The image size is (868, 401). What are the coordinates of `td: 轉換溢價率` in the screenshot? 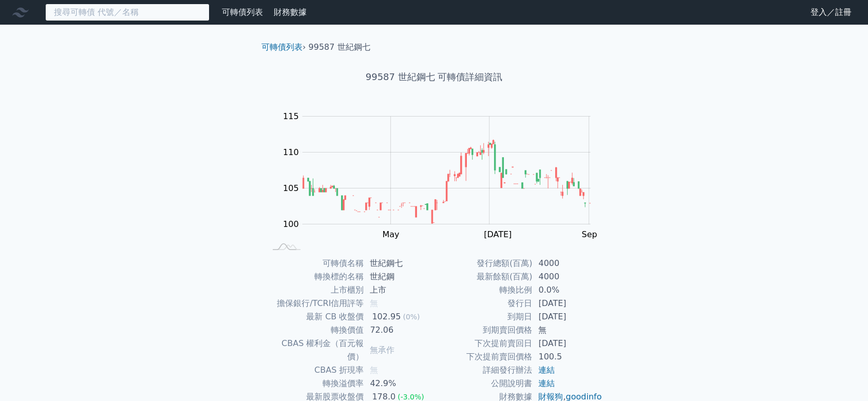 It's located at (314, 383).